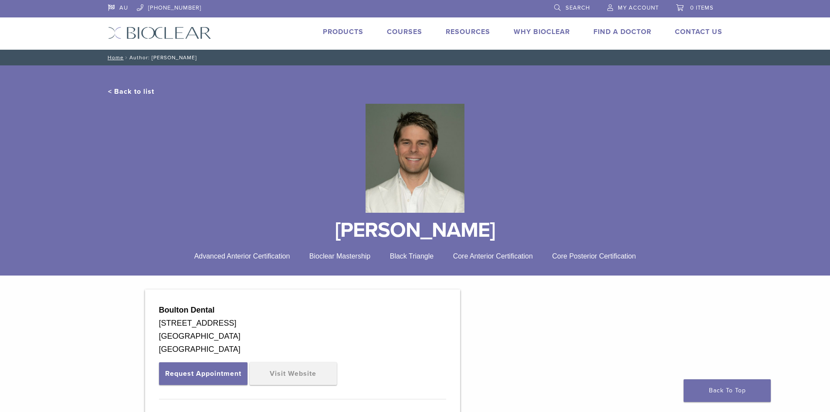 The height and width of the screenshot is (412, 830). Describe the element at coordinates (340, 256) in the screenshot. I see `span: Bioclear Mastership` at that location.